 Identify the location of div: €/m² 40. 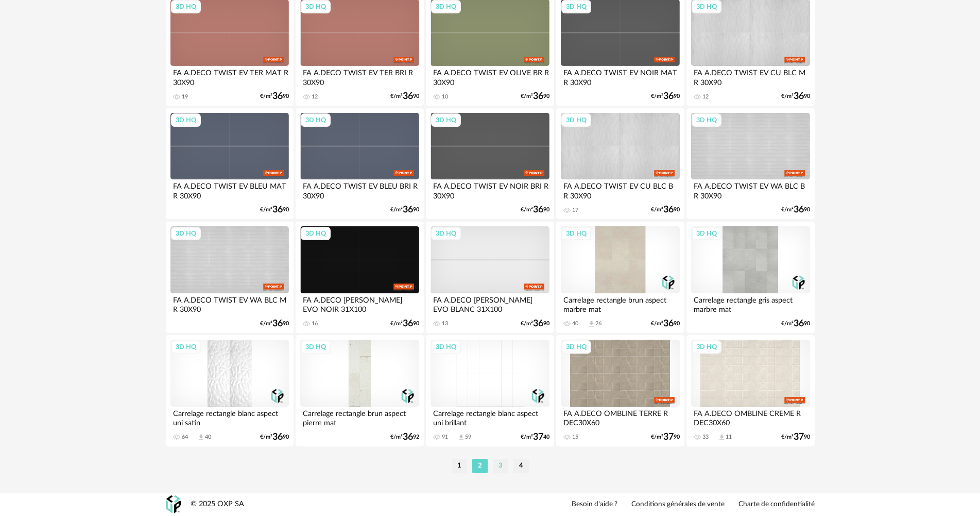
(535, 436).